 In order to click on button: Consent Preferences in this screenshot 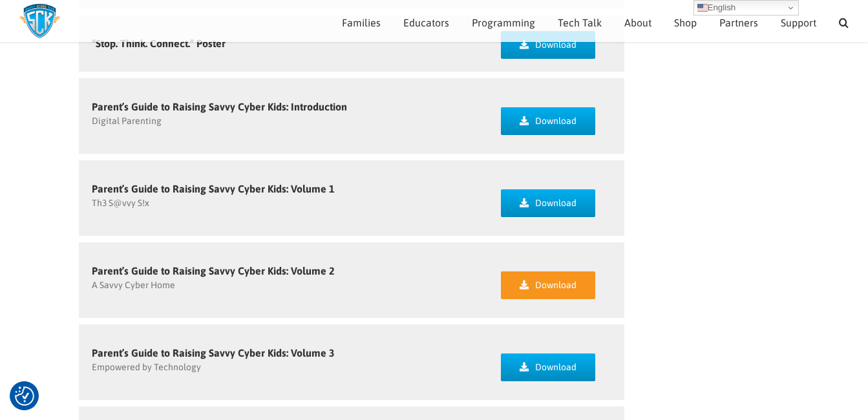, I will do `click(25, 396)`.